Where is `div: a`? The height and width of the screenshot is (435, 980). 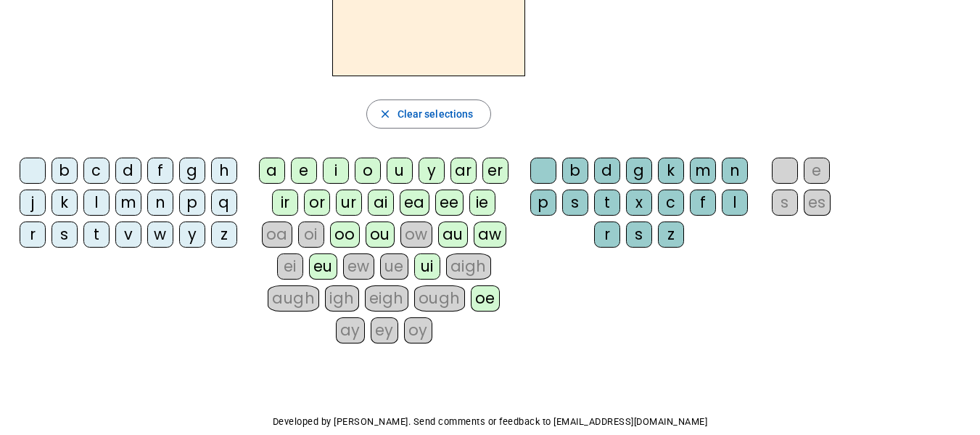 div: a is located at coordinates (272, 171).